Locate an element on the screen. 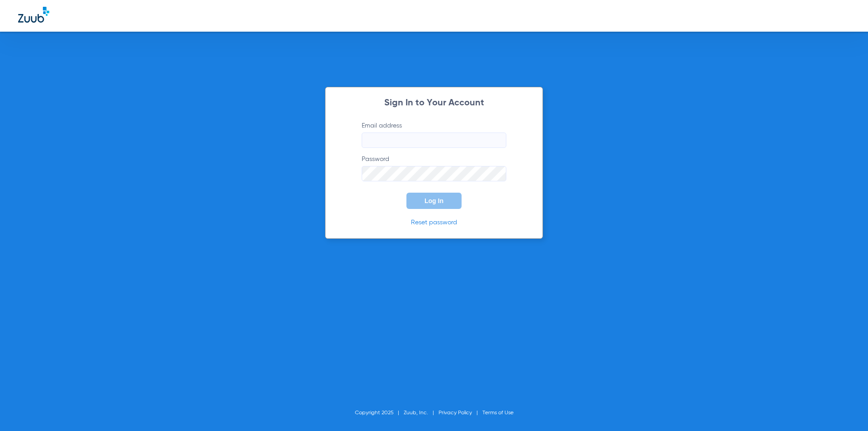 The height and width of the screenshot is (431, 868). a: Terms of Use is located at coordinates (498, 413).